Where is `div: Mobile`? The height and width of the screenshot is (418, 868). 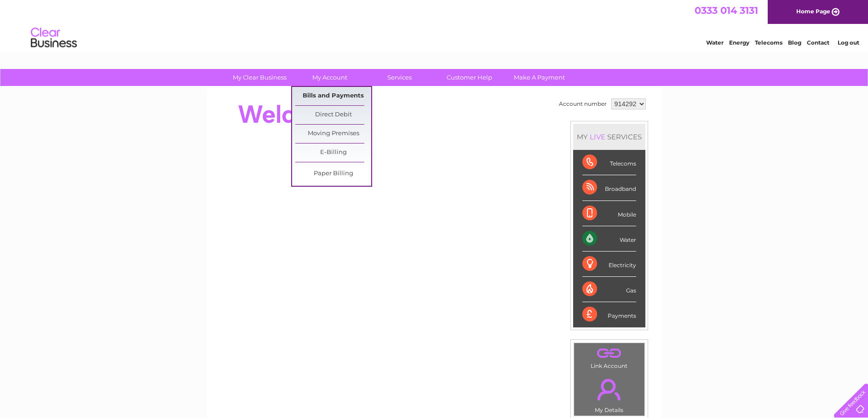
div: Mobile is located at coordinates (609, 213).